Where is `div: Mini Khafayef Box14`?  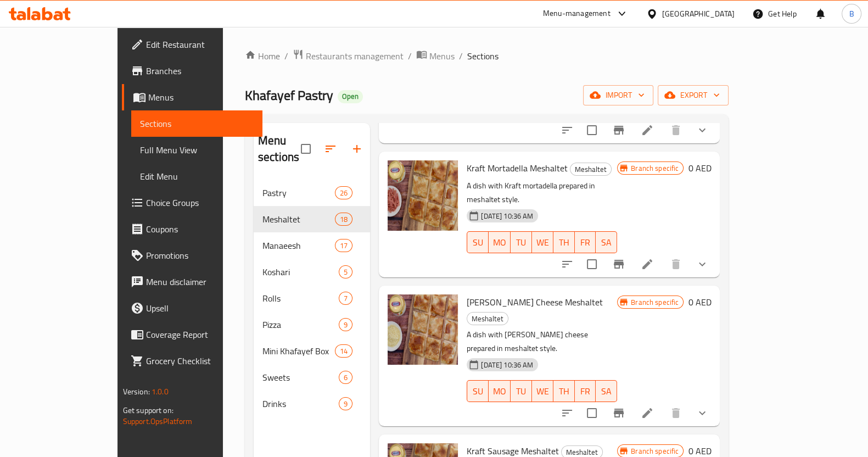 div: Mini Khafayef Box14 is located at coordinates (312, 351).